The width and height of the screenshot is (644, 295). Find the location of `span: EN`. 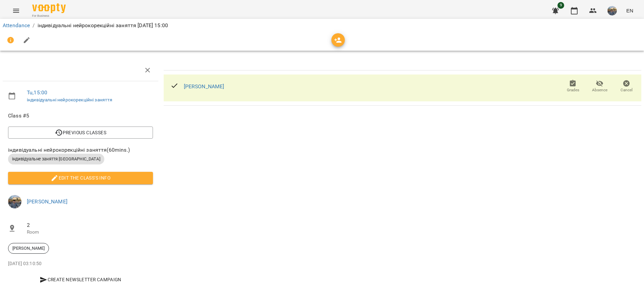

span: EN is located at coordinates (629, 10).